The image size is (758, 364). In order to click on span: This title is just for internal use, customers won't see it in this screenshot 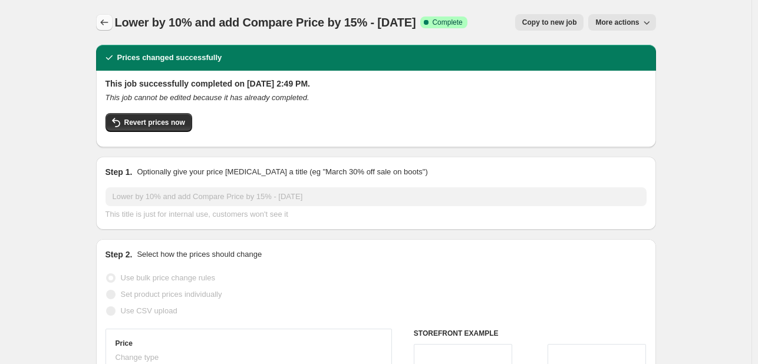, I will do `click(197, 214)`.